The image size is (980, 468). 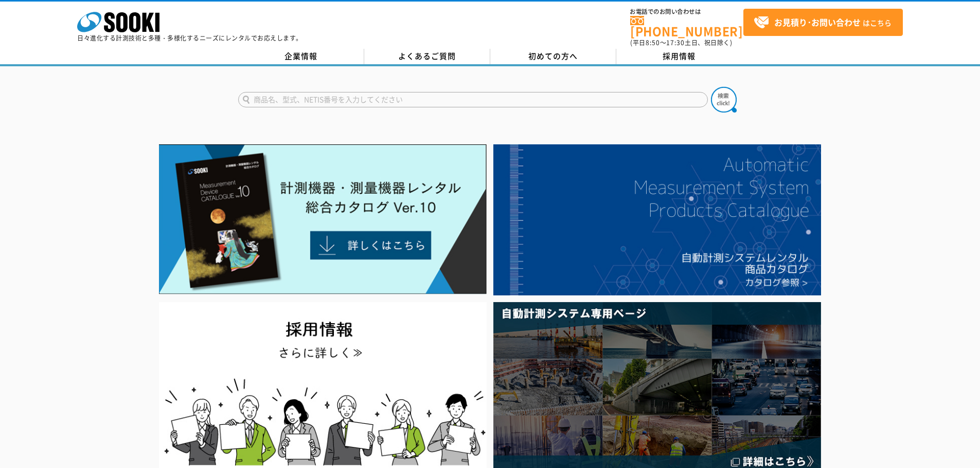 I want to click on input: 商品名、型式、NETIS番号を入力してください, so click(x=473, y=99).